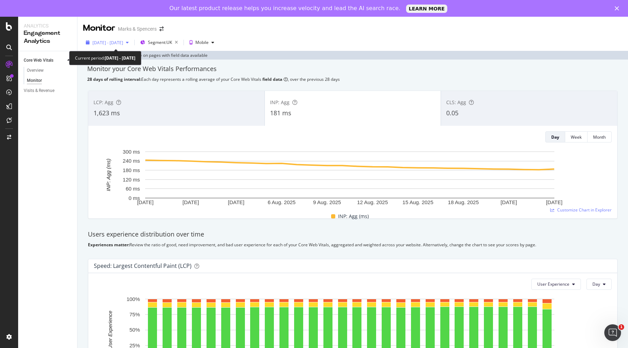 The image size is (628, 348). What do you see at coordinates (35, 70) in the screenshot?
I see `div: Overview` at bounding box center [35, 70].